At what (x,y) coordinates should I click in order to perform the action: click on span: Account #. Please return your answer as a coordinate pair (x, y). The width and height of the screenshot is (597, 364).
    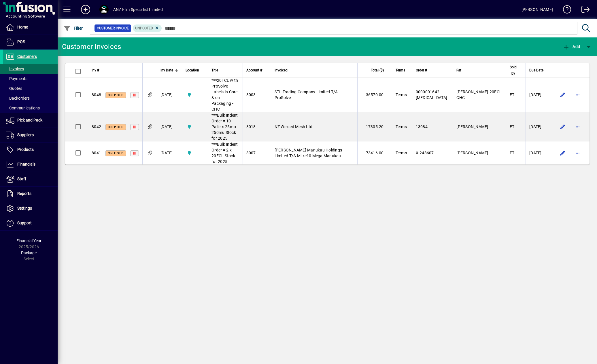
    Looking at the image, I should click on (254, 70).